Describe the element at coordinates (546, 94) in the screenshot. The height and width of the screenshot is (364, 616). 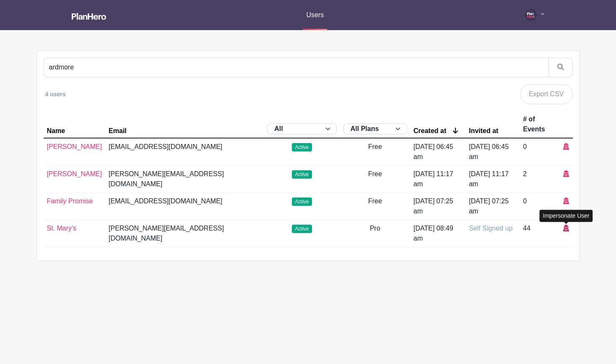
I see `a: Export CSV` at that location.